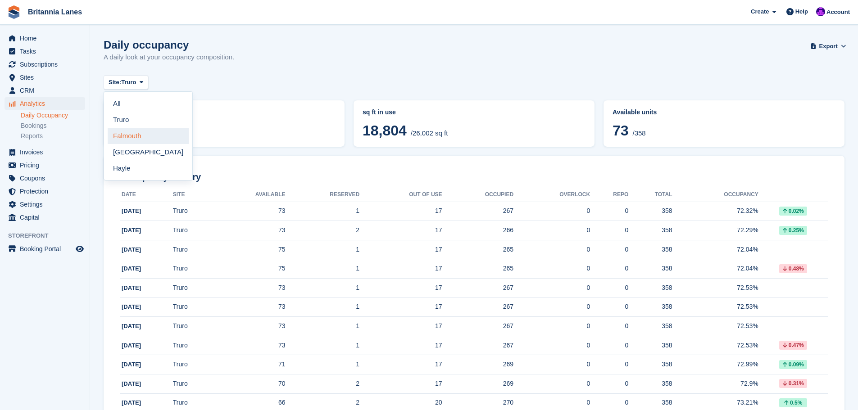 This screenshot has height=410, width=858. I want to click on th: Date, so click(146, 195).